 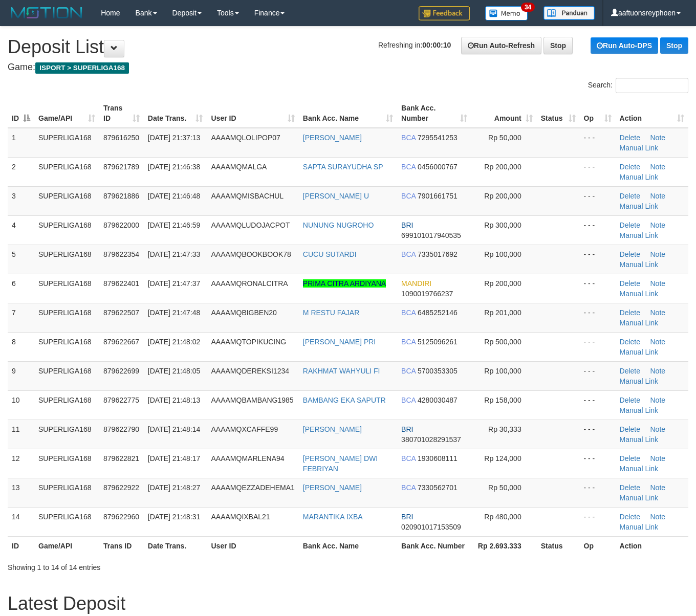 What do you see at coordinates (121, 546) in the screenshot?
I see `th: Trans ID` at bounding box center [121, 546].